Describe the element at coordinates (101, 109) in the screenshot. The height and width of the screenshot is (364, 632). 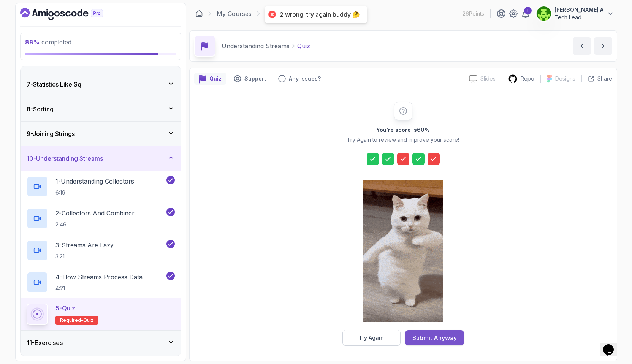
I see `button: 8-Sorting` at that location.